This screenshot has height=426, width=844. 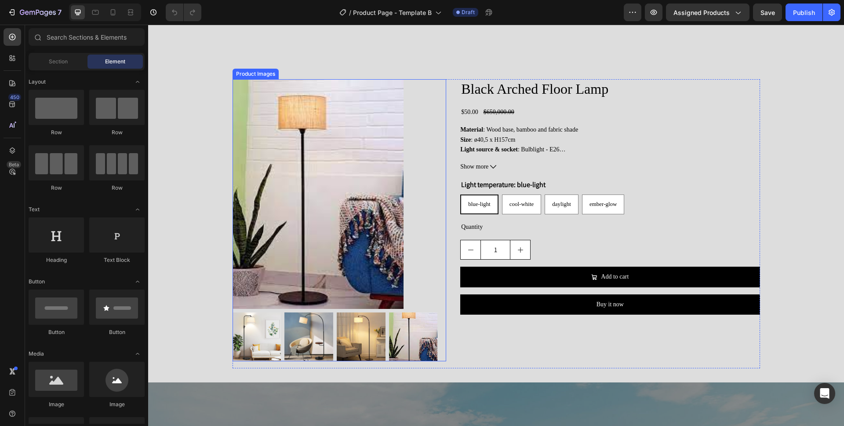 I want to click on span: Layout, so click(x=37, y=82).